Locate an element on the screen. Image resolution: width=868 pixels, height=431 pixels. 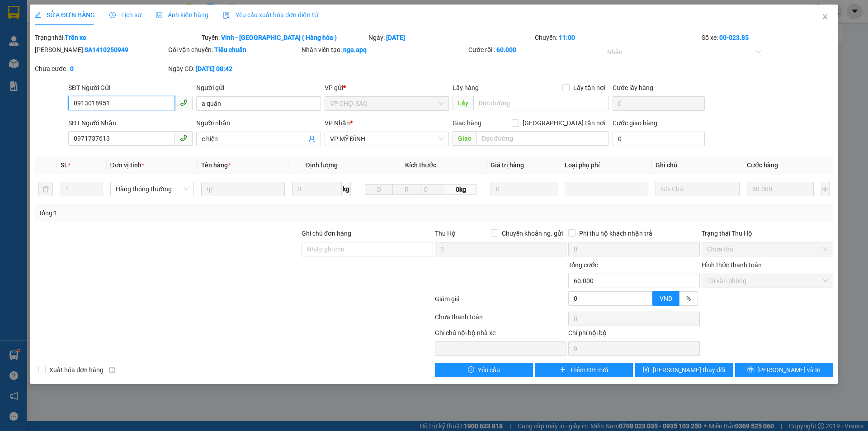
label: Hình thức thanh toán is located at coordinates (731, 265).